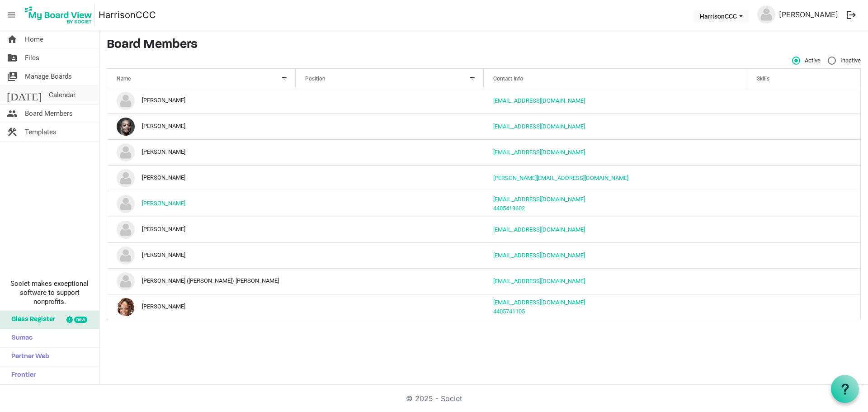  Describe the element at coordinates (80, 320) in the screenshot. I see `div: new` at that location.